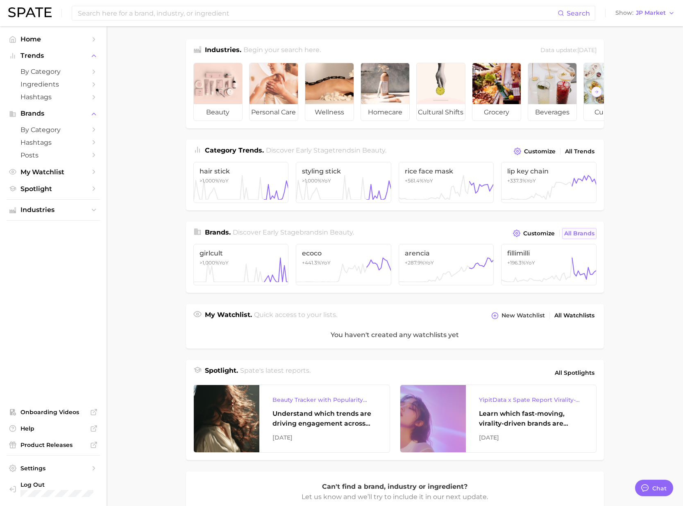 Image resolution: width=683 pixels, height=506 pixels. Describe the element at coordinates (218, 92) in the screenshot. I see `a: beauty` at that location.